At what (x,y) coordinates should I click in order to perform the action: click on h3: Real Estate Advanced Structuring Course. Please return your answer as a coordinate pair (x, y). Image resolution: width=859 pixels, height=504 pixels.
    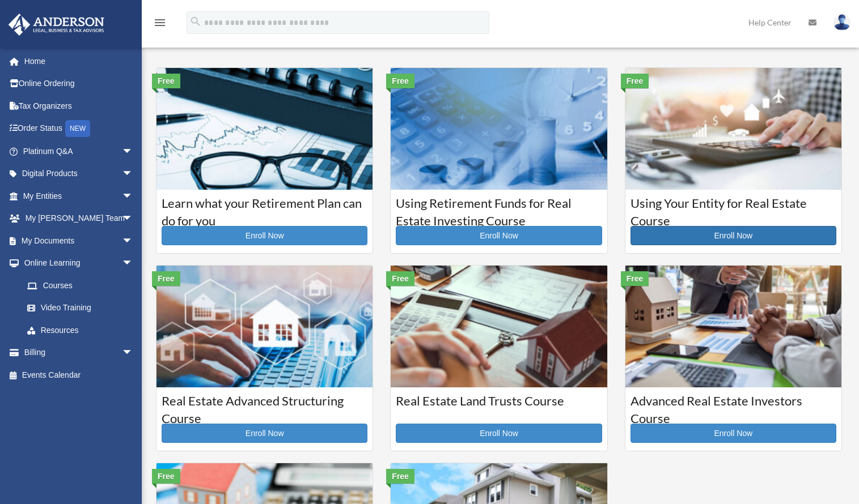
    Looking at the image, I should click on (264, 407).